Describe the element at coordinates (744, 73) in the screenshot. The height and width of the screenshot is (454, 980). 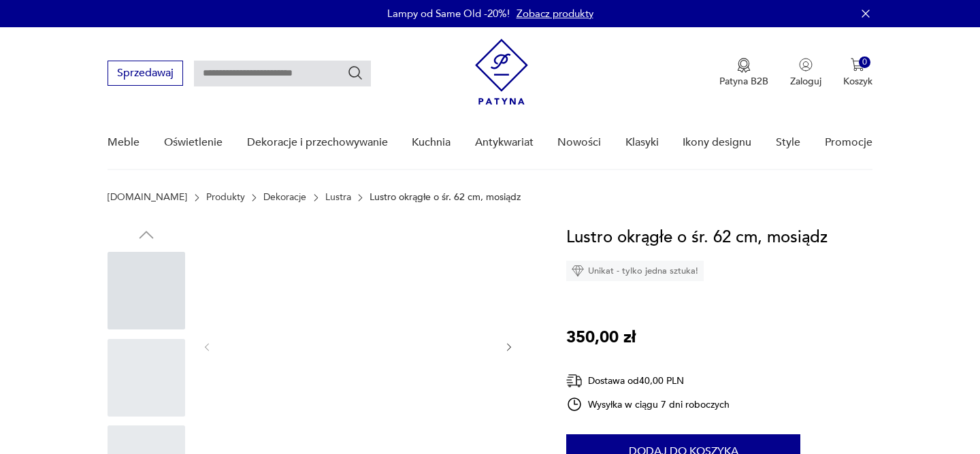
I see `button: Patyna B2B` at that location.